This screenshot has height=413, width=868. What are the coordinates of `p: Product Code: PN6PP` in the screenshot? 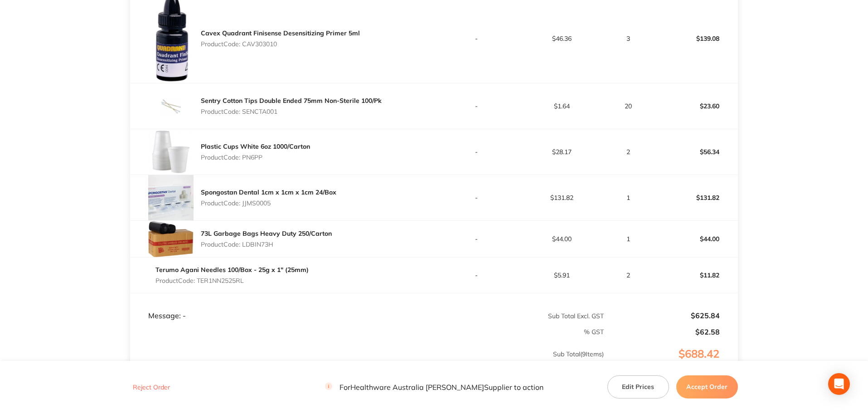 It's located at (255, 158).